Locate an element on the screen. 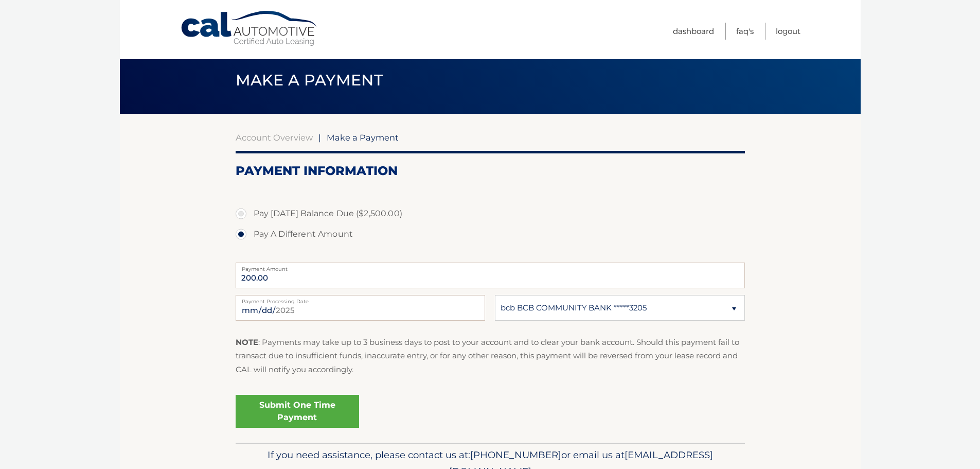 The image size is (980, 469). a: Cal Automotive is located at coordinates (250, 28).